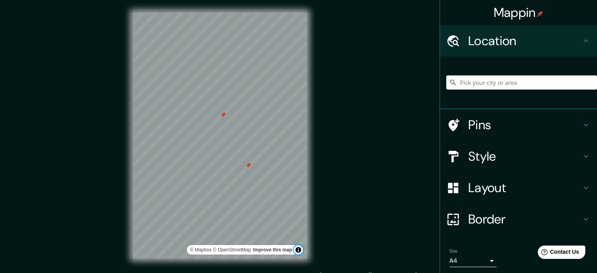 The height and width of the screenshot is (273, 597). Describe the element at coordinates (518, 188) in the screenshot. I see `div: Layout` at that location.